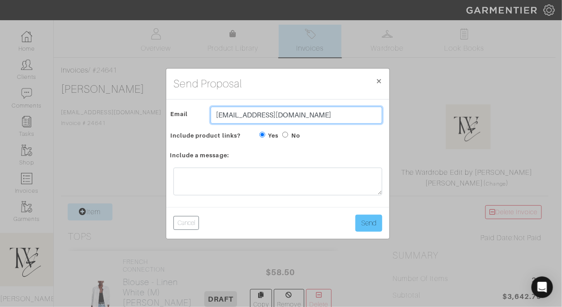 The width and height of the screenshot is (562, 307). Describe the element at coordinates (273, 135) in the screenshot. I see `label: Yes` at that location.